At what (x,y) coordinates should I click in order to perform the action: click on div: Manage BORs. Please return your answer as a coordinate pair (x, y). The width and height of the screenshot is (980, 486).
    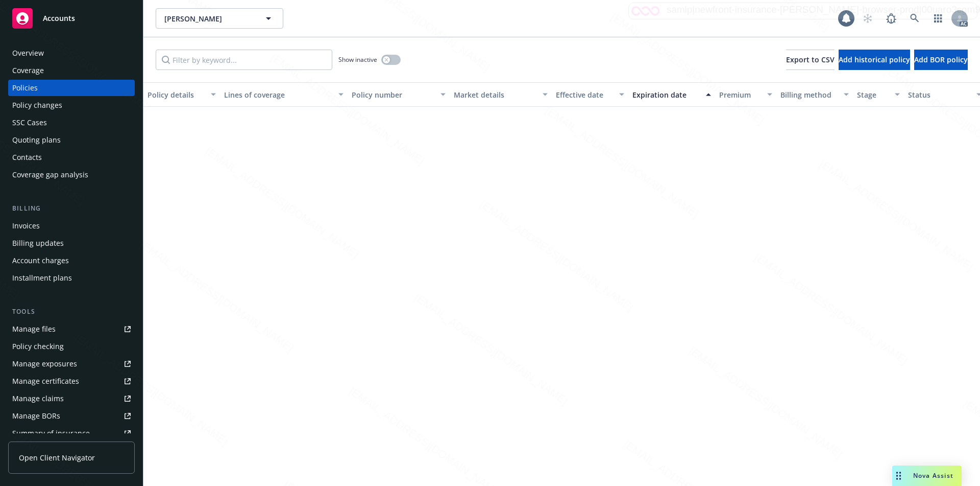
    Looking at the image, I should click on (36, 416).